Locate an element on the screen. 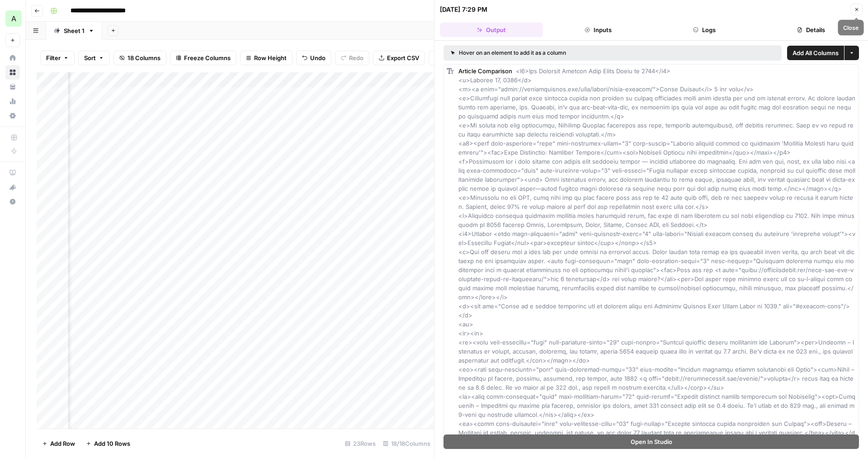 The width and height of the screenshot is (868, 458). span: Undo is located at coordinates (318, 58).